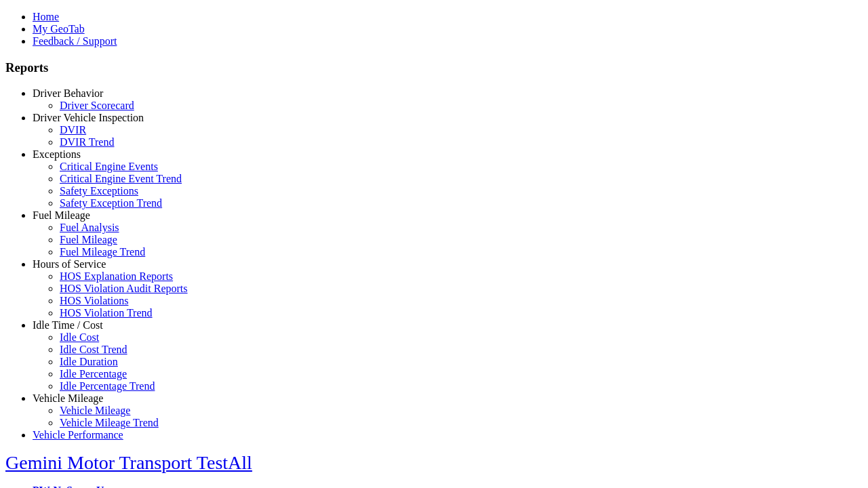 The height and width of the screenshot is (488, 868). I want to click on a: Feedback / Support, so click(75, 40).